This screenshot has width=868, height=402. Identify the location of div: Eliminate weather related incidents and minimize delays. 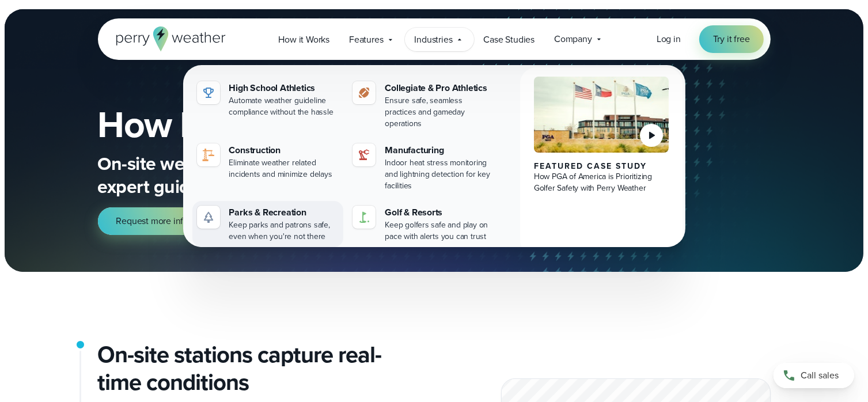
(284, 169).